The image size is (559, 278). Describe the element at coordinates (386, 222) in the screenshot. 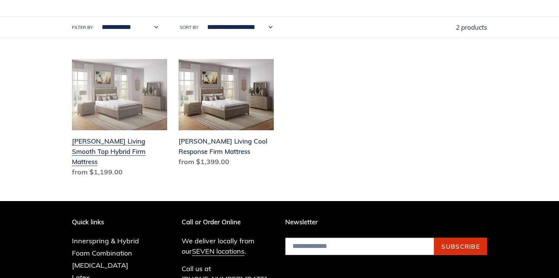

I see `p: Newsletter` at that location.